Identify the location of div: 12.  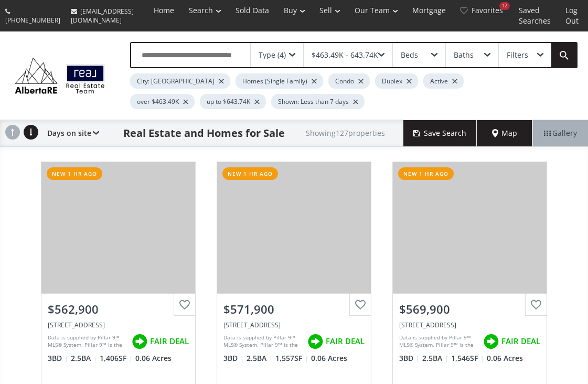
(504, 5).